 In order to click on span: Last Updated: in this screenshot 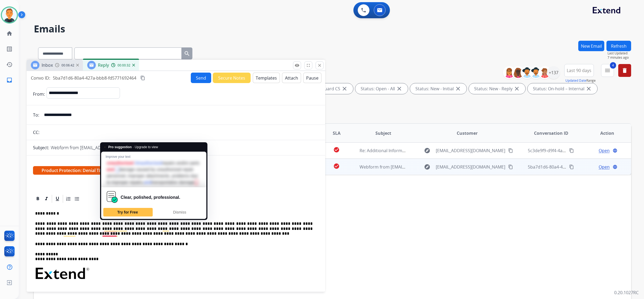, I will do `click(619, 53)`.